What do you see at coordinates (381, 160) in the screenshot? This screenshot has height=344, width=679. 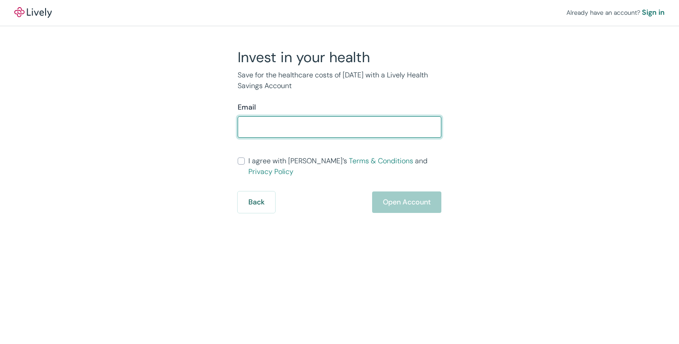 I see `a: Terms & Conditions` at bounding box center [381, 160].